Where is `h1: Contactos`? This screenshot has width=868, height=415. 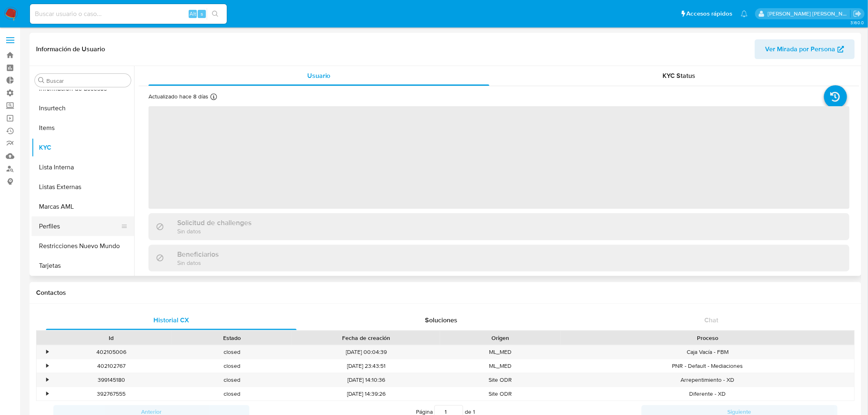 h1: Contactos is located at coordinates (445, 293).